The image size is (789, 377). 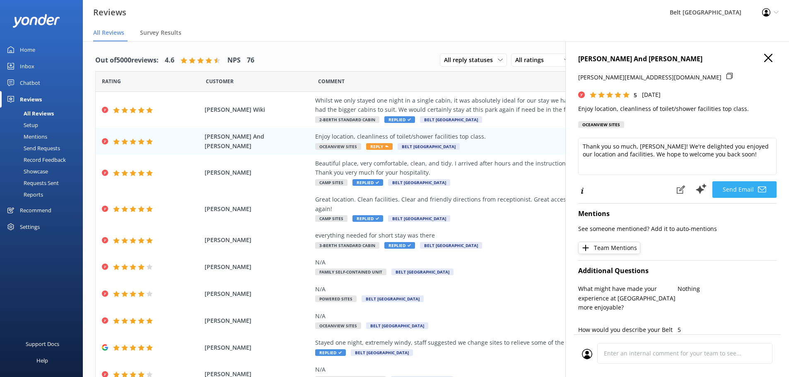 What do you see at coordinates (336, 299) in the screenshot?
I see `span: Powered Sites` at bounding box center [336, 299].